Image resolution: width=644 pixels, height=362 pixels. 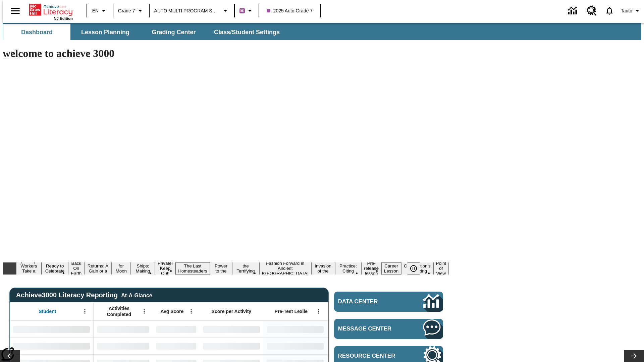 What do you see at coordinates (51, 11) in the screenshot?
I see `div: Home` at bounding box center [51, 11].